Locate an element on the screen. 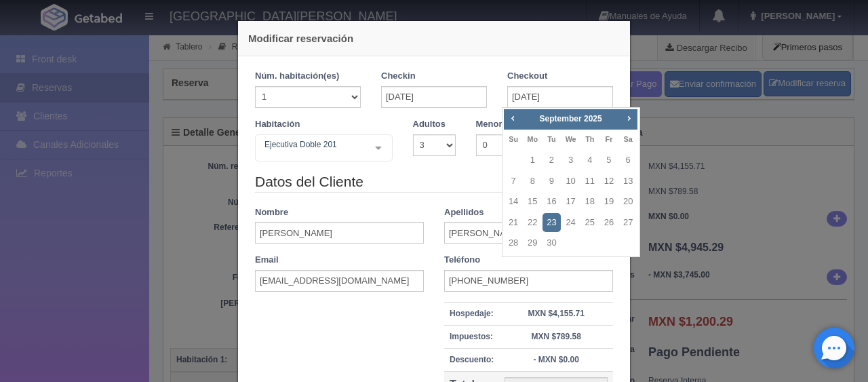 This screenshot has height=382, width=868. span: Ejecutiva Doble 201 is located at coordinates (313, 145).